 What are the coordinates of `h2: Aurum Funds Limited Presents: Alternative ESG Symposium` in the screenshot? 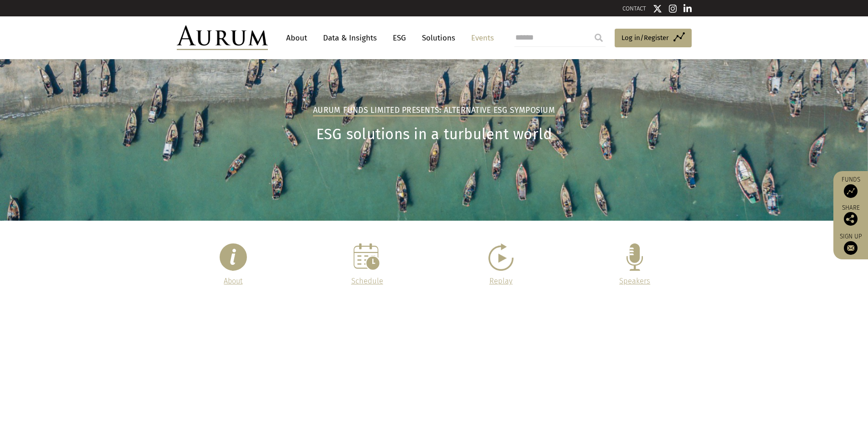 It's located at (434, 111).